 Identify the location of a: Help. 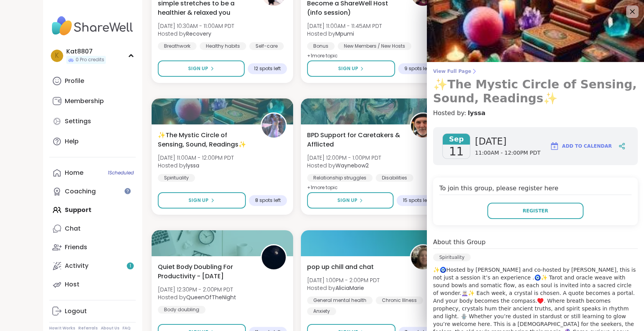
(92, 142).